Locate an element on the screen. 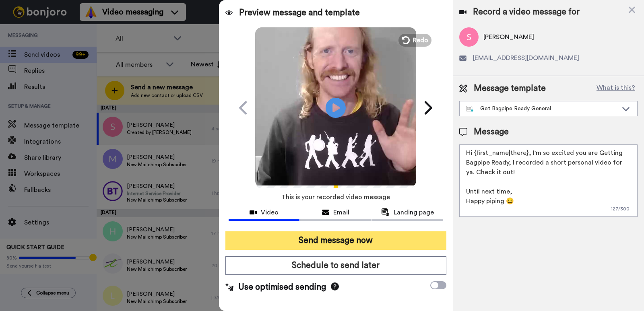 This screenshot has height=311, width=644. span: Email is located at coordinates (341, 212).